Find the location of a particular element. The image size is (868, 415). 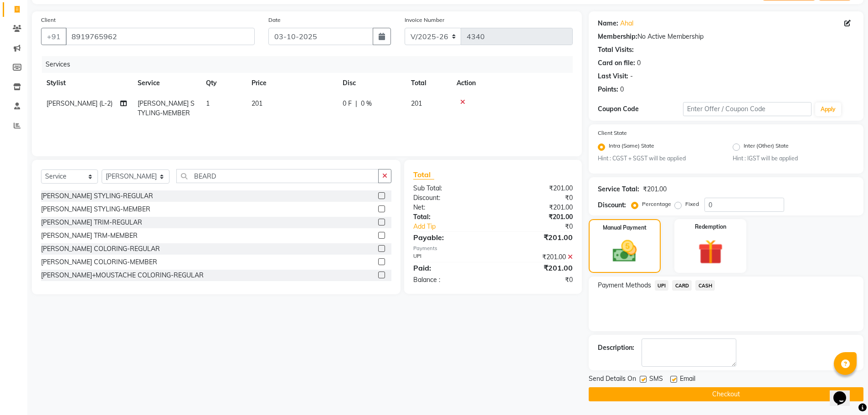

span: Payment Methods is located at coordinates (624, 285).